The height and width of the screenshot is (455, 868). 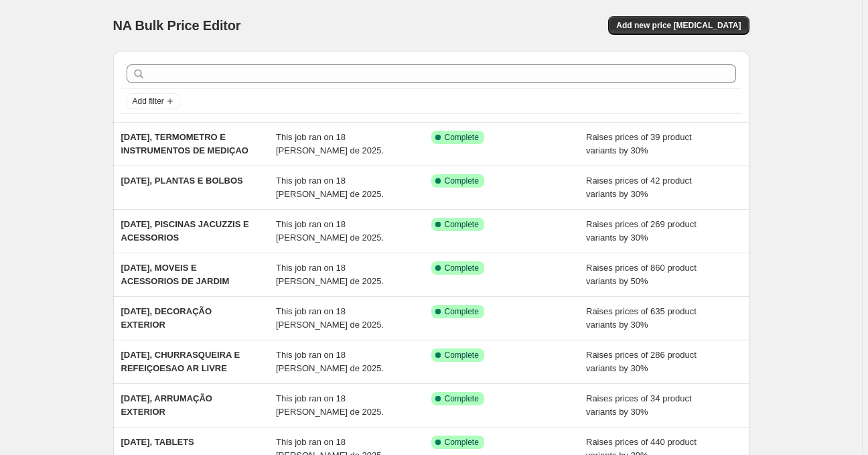 What do you see at coordinates (641, 318) in the screenshot?
I see `span: Raises prices of 635 product variants by 30%` at bounding box center [641, 318].